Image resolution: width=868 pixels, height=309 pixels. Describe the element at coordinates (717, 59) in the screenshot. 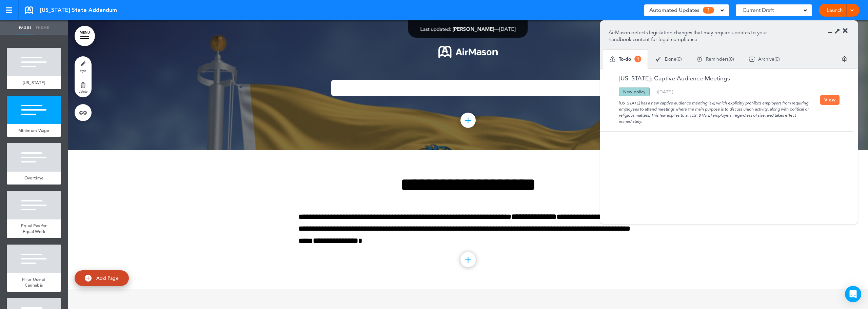

I see `span: Reminders` at that location.